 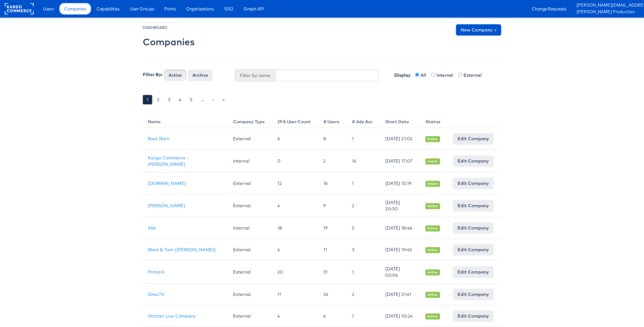 I want to click on button: Archive, so click(x=200, y=75).